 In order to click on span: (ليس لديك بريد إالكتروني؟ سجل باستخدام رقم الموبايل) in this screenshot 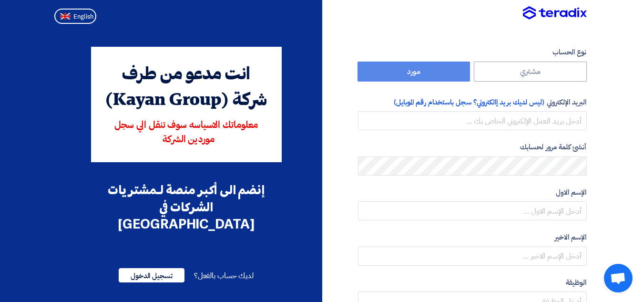, I will do `click(469, 102)`.